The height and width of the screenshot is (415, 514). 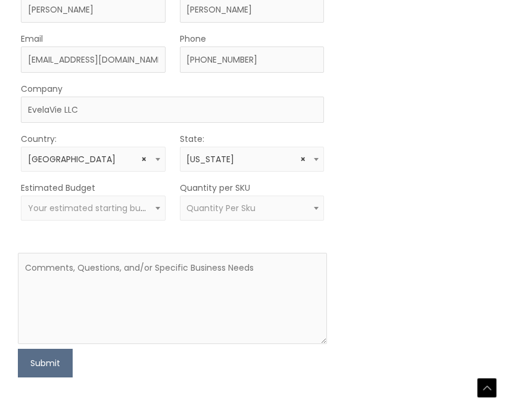 I want to click on label: State:, so click(x=192, y=139).